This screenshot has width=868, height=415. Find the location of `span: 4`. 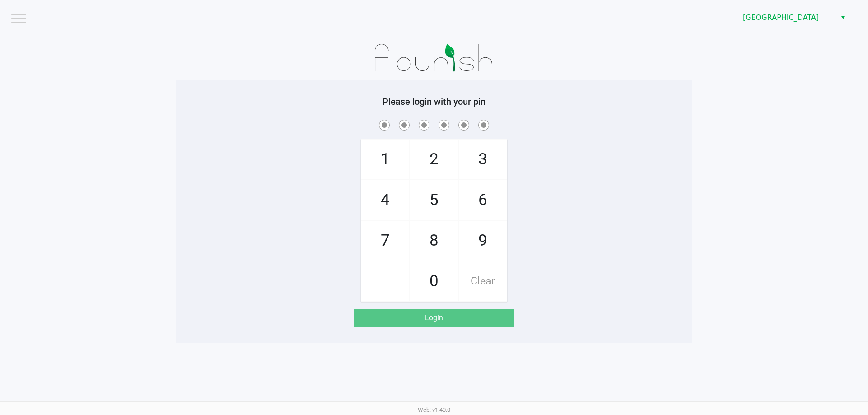

span: 4 is located at coordinates (385, 200).